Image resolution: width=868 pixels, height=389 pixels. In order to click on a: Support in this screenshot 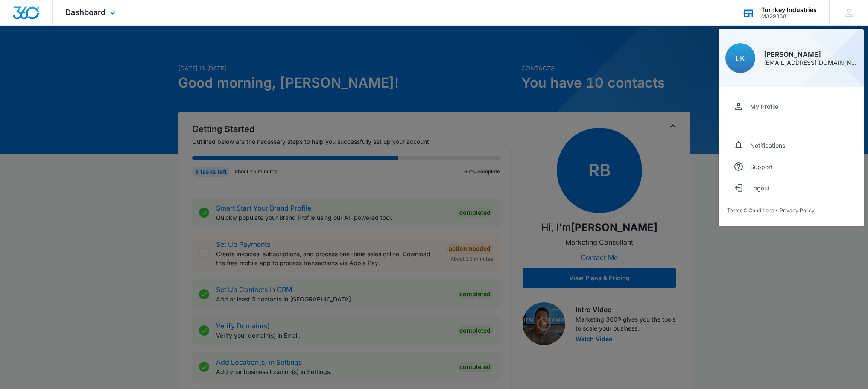, I will do `click(791, 167)`.